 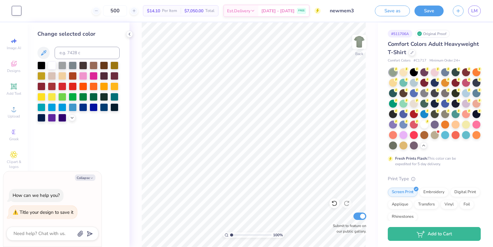 I want to click on span: 100 %, so click(x=278, y=235).